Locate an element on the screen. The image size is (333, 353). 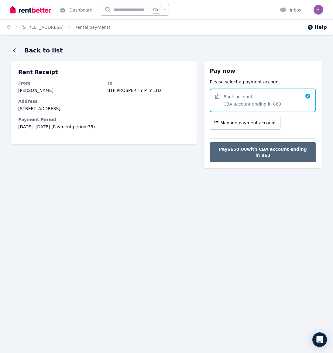
div: Inbox is located at coordinates (291, 10).